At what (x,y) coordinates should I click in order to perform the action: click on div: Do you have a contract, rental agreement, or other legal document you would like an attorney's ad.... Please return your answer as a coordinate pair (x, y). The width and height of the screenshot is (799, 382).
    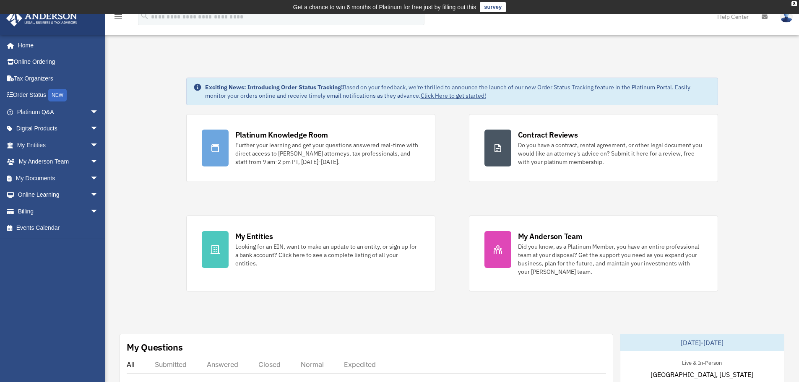
    Looking at the image, I should click on (610, 154).